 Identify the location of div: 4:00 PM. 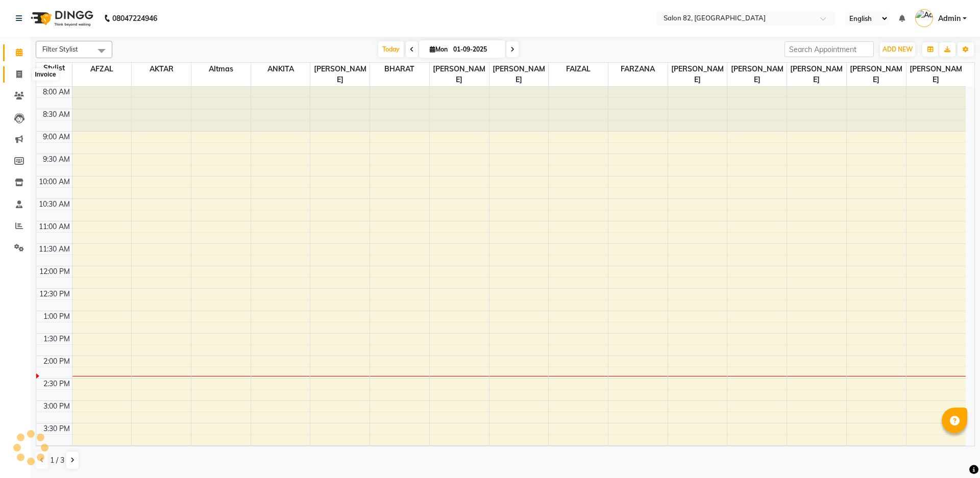
(56, 451).